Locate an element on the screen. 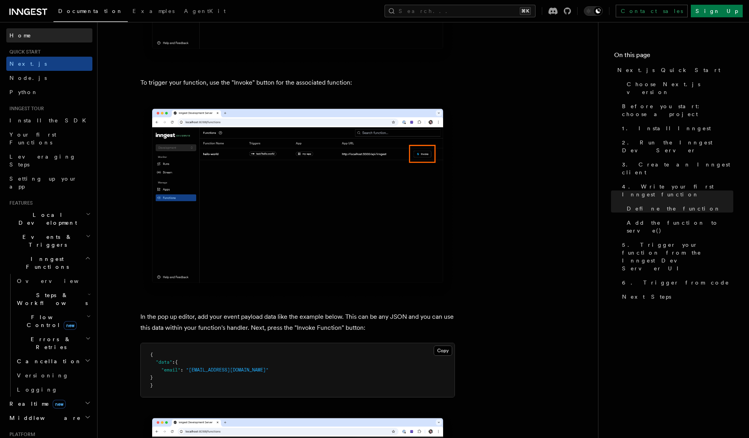  span: Inngest Functions is located at coordinates (46, 263).